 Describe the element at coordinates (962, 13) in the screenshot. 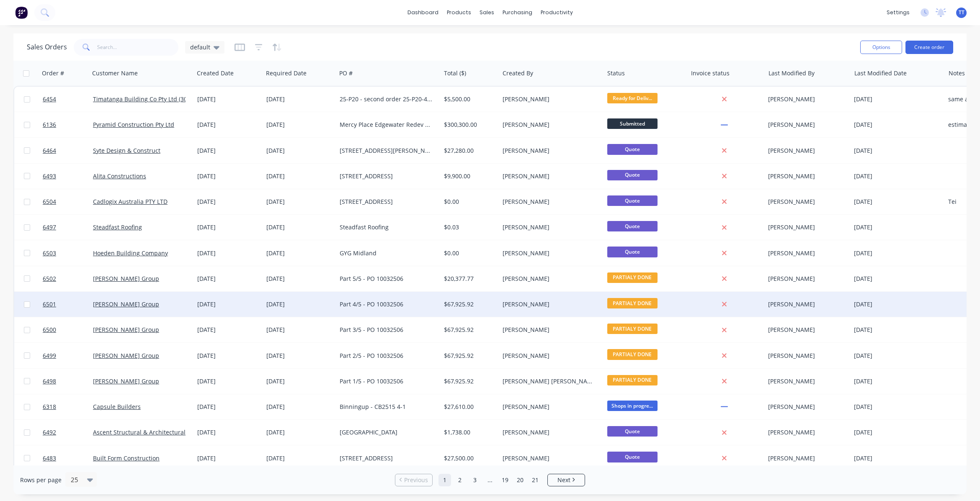

I see `span: TT` at that location.